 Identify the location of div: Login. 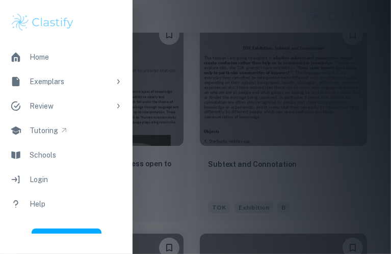
(39, 179).